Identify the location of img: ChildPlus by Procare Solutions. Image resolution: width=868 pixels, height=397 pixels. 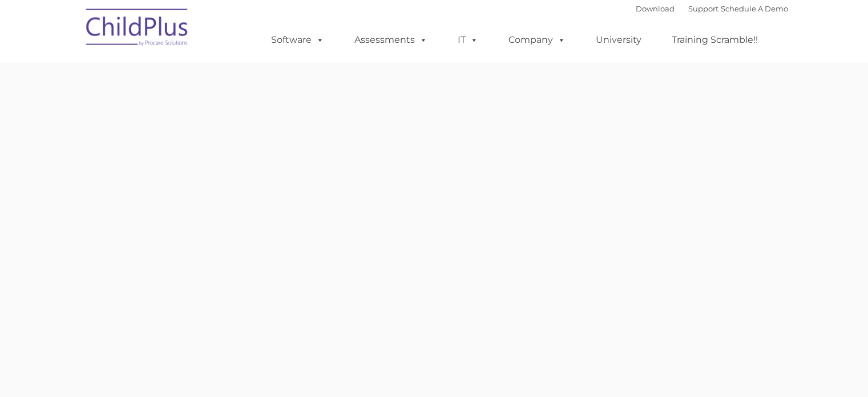
(137, 30).